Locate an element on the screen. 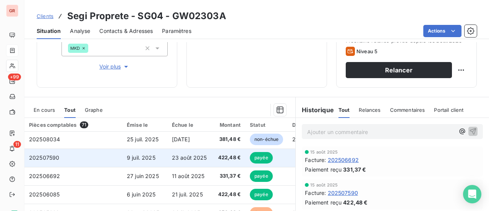  span: Voir plus is located at coordinates (115, 67).